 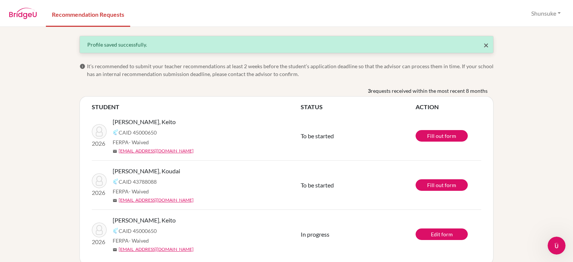 What do you see at coordinates (315, 234) in the screenshot?
I see `span: In progress` at bounding box center [315, 234].